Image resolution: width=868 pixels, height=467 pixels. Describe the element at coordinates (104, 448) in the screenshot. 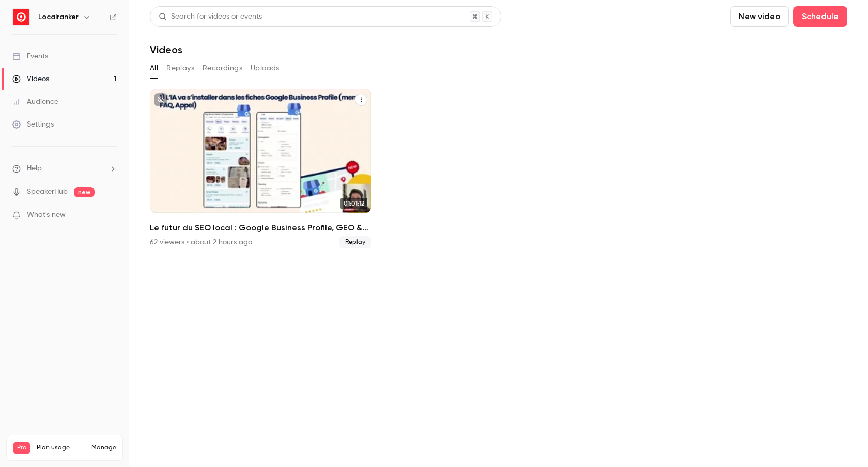

I see `a: Manage` at that location.